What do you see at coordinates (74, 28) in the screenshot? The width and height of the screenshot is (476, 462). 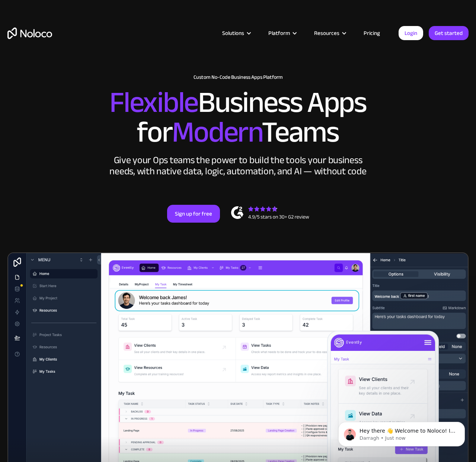 I see `div: message notification from Darragh, Just now. Hey there 👋 Welcome to Noloco! If you have any quest...` at bounding box center [74, 28].